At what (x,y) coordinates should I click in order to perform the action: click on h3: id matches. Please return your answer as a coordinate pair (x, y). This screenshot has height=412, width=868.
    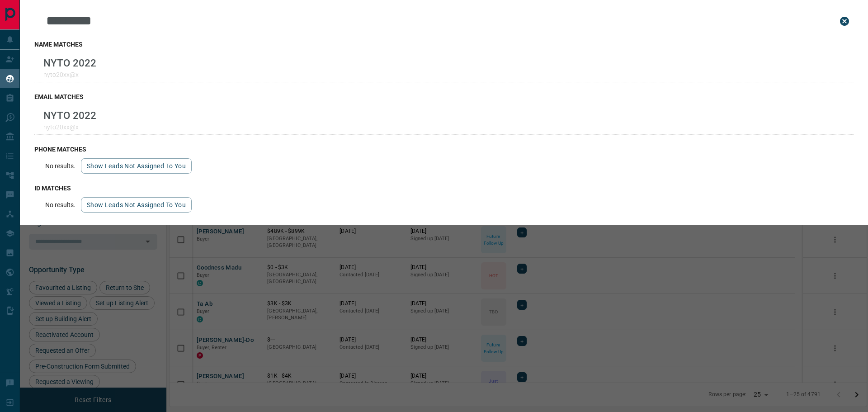
    Looking at the image, I should click on (444, 188).